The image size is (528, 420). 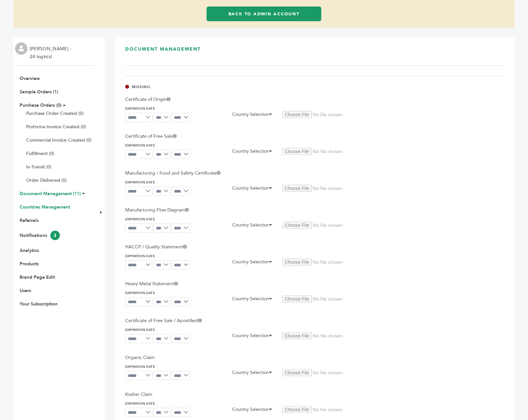 What do you see at coordinates (39, 167) in the screenshot?
I see `a: In-Transit (0)` at bounding box center [39, 167].